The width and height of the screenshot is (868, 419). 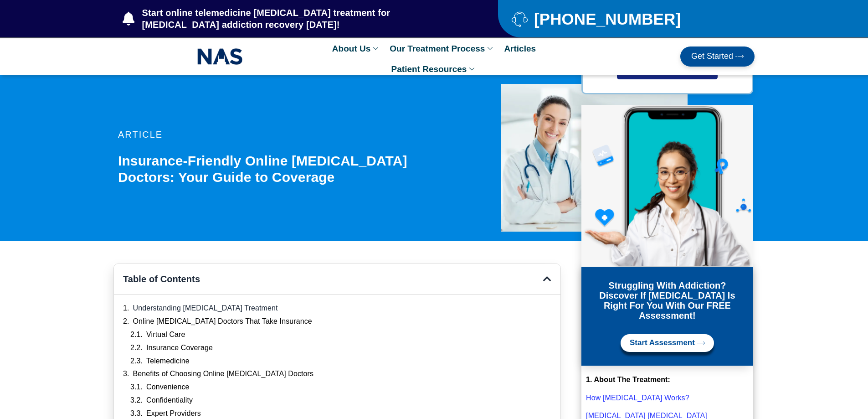 What do you see at coordinates (662, 343) in the screenshot?
I see `span: Start Assessment` at bounding box center [662, 343].